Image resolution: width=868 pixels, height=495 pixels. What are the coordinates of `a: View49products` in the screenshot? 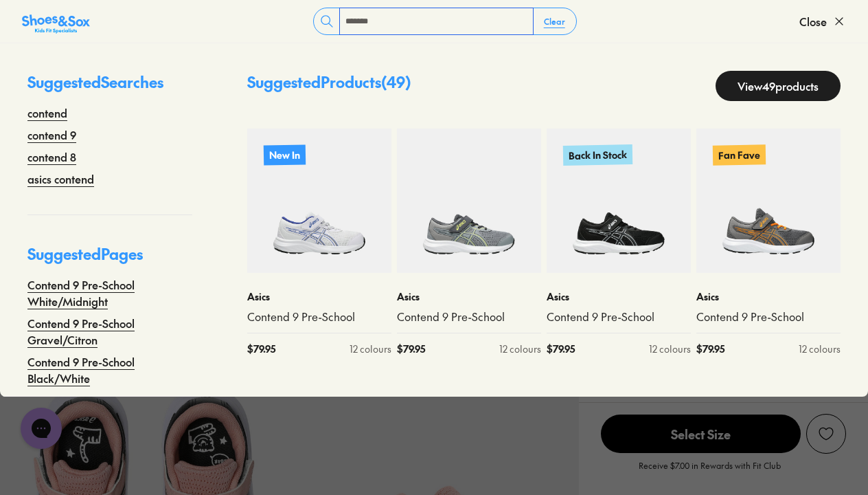 It's located at (778, 86).